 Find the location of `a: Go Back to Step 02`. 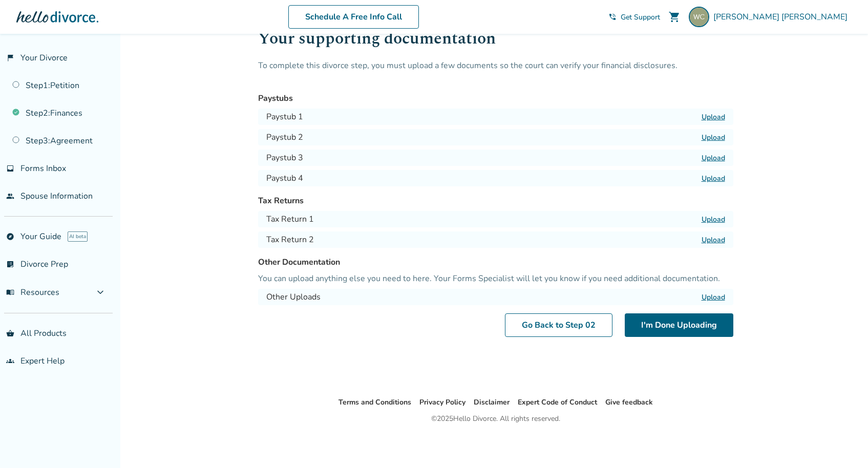

a: Go Back to Step 02 is located at coordinates (559, 325).